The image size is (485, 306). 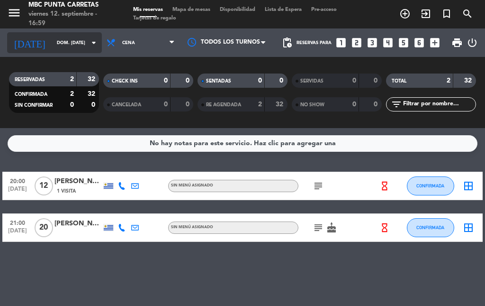 What do you see at coordinates (420, 43) in the screenshot?
I see `i: looks_6` at bounding box center [420, 43].